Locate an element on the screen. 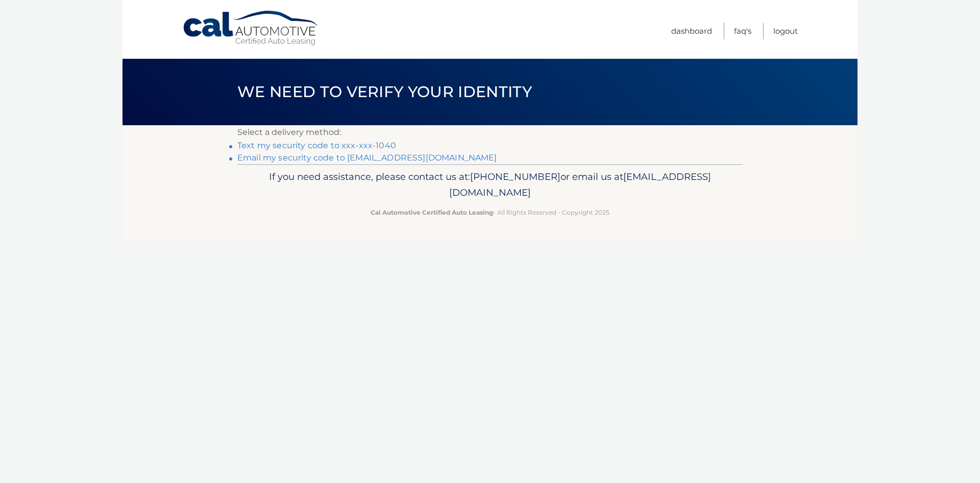 The width and height of the screenshot is (980, 483). a: Logout is located at coordinates (786, 30).